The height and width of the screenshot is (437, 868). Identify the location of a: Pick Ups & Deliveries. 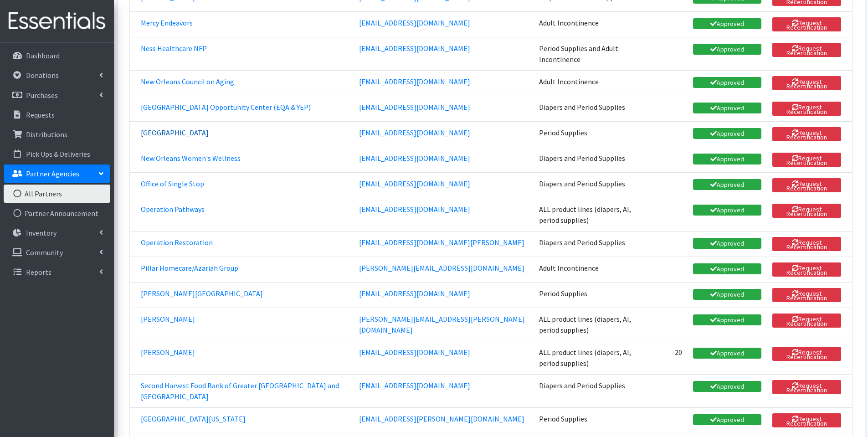
(57, 154).